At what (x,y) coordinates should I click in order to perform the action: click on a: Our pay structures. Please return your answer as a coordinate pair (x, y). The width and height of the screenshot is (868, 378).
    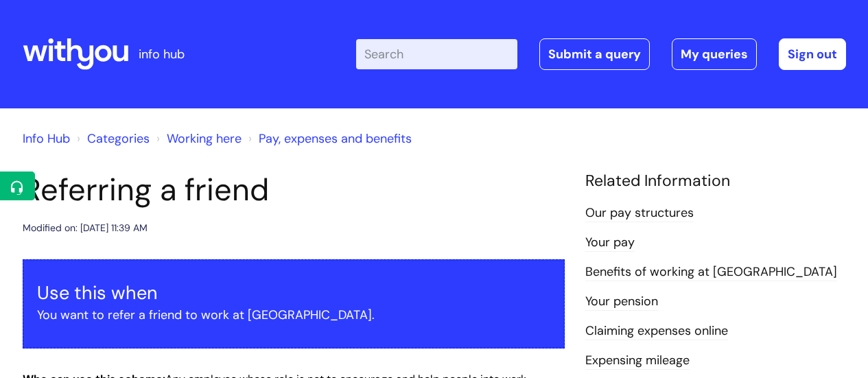
    Looking at the image, I should click on (639, 213).